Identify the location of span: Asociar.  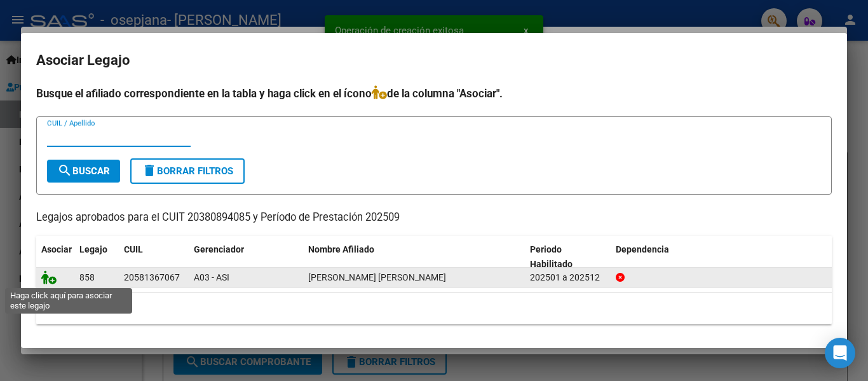
(57, 249).